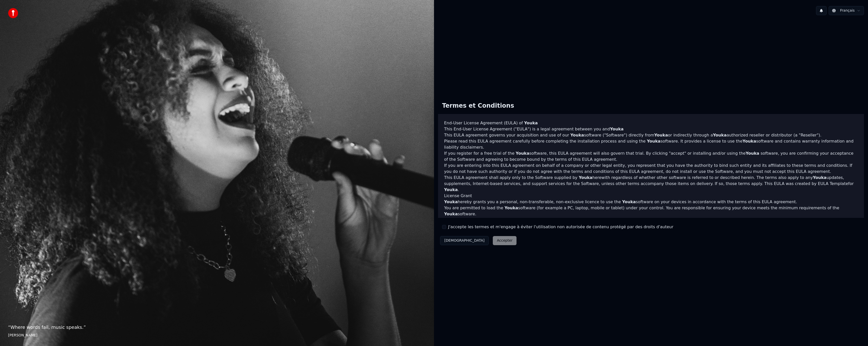 The width and height of the screenshot is (868, 346). I want to click on p: This EULA agreement governs your acquisition and use of our software ("Software") directly from o..., so click(651, 135).